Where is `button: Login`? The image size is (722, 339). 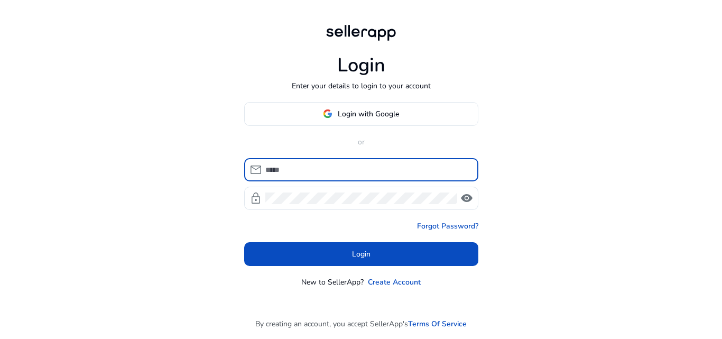 button: Login is located at coordinates (361, 254).